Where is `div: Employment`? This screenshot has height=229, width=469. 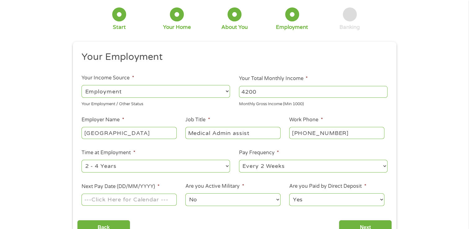
div: Employment is located at coordinates (292, 27).